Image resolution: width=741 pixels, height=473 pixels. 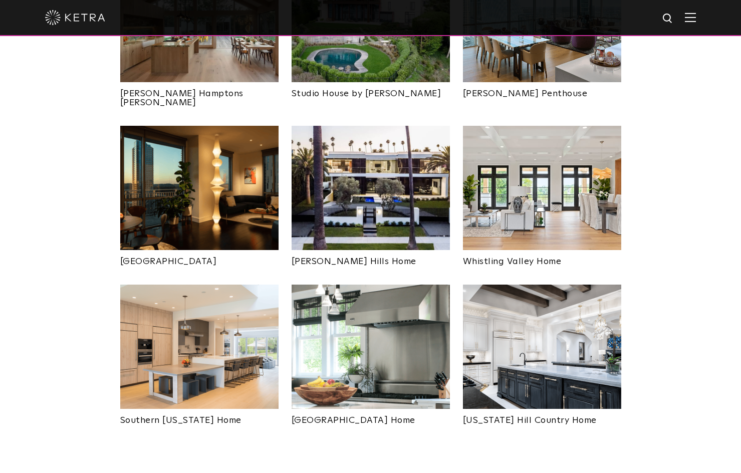 What do you see at coordinates (668, 19) in the screenshot?
I see `img: search icon` at bounding box center [668, 19].